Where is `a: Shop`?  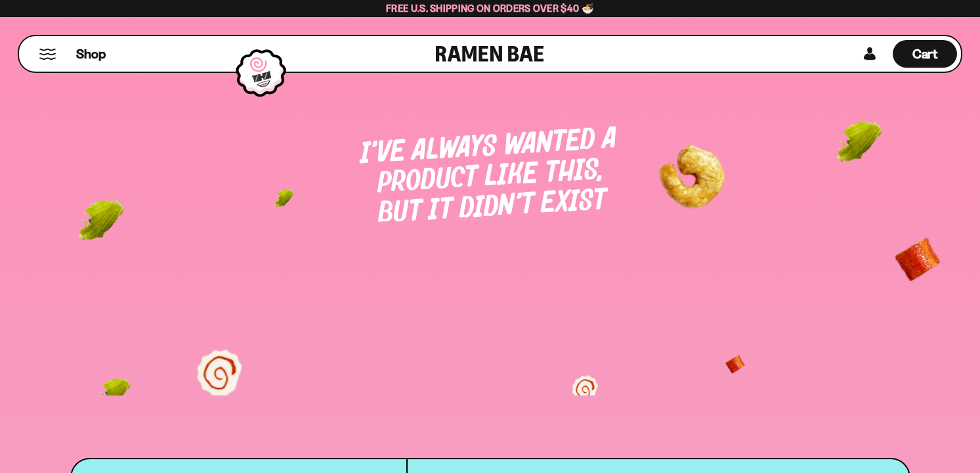
a: Shop is located at coordinates (91, 54).